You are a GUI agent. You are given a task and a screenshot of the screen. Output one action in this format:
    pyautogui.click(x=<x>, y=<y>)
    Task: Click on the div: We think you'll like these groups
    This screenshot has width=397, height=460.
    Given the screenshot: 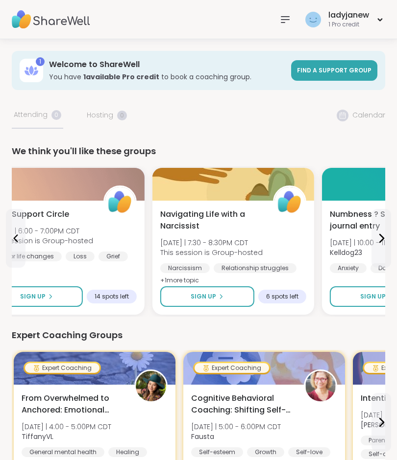 What is the action you would take?
    pyautogui.click(x=198, y=151)
    